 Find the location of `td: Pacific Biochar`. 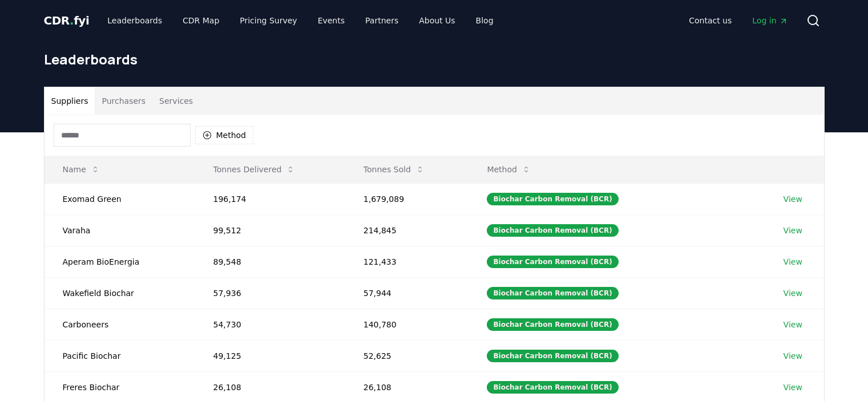

td: Pacific Biochar is located at coordinates (120, 355).